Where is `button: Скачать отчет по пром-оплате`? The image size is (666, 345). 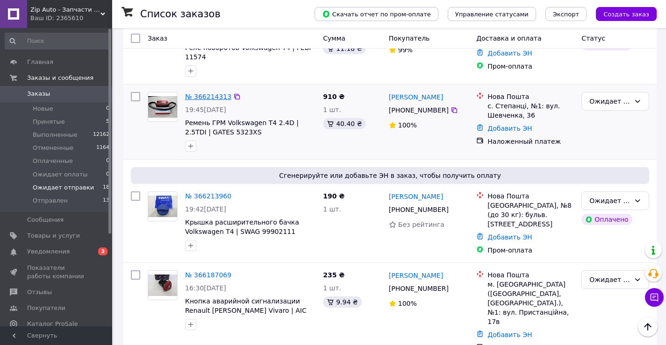 button: Скачать отчет по пром-оплате is located at coordinates (376, 14).